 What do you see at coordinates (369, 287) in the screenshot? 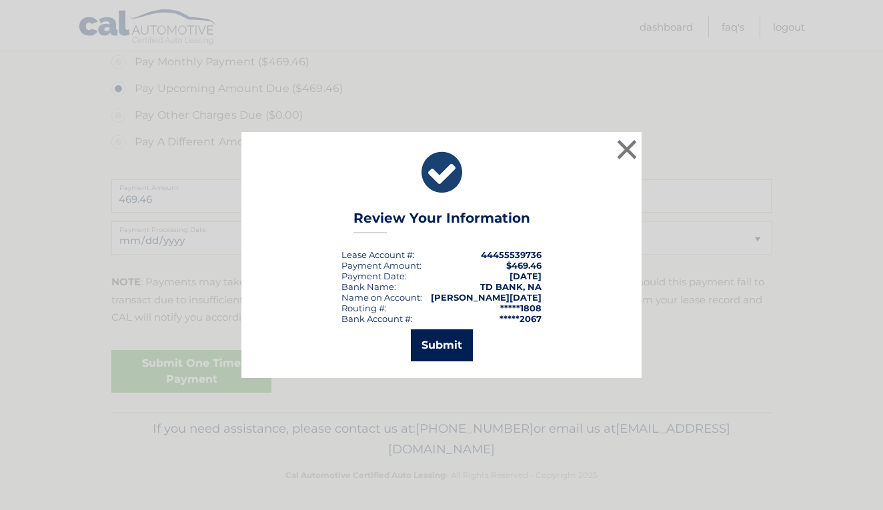
I see `div: Bank Name:` at bounding box center [369, 287].